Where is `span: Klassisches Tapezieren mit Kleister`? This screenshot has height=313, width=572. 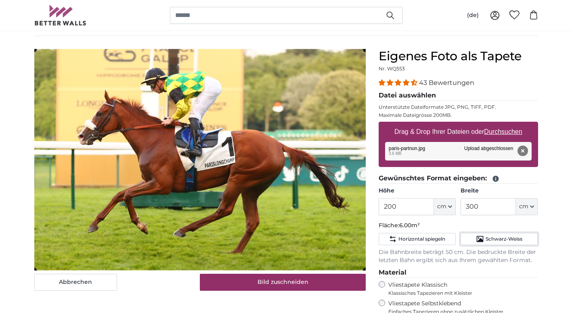 span: Klassisches Tapezieren mit Kleister is located at coordinates (460, 293).